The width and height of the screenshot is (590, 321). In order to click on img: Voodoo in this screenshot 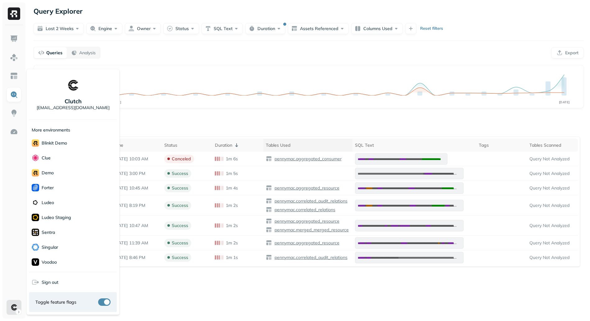, I will do `click(35, 262)`.